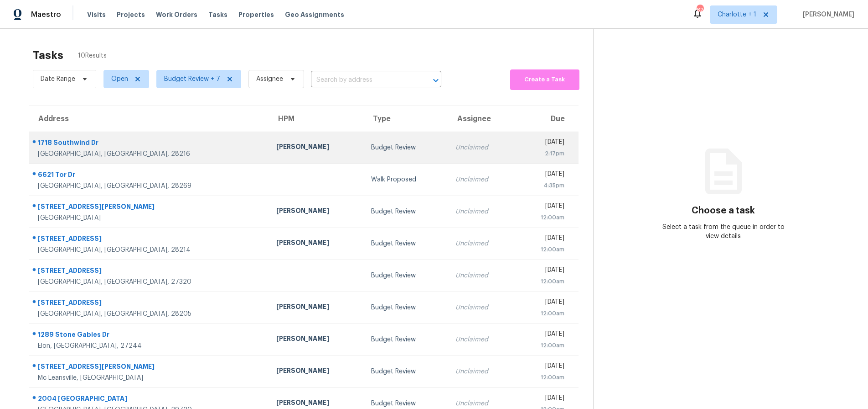 The width and height of the screenshot is (868, 409). Describe the element at coordinates (436, 80) in the screenshot. I see `button: Open` at that location.